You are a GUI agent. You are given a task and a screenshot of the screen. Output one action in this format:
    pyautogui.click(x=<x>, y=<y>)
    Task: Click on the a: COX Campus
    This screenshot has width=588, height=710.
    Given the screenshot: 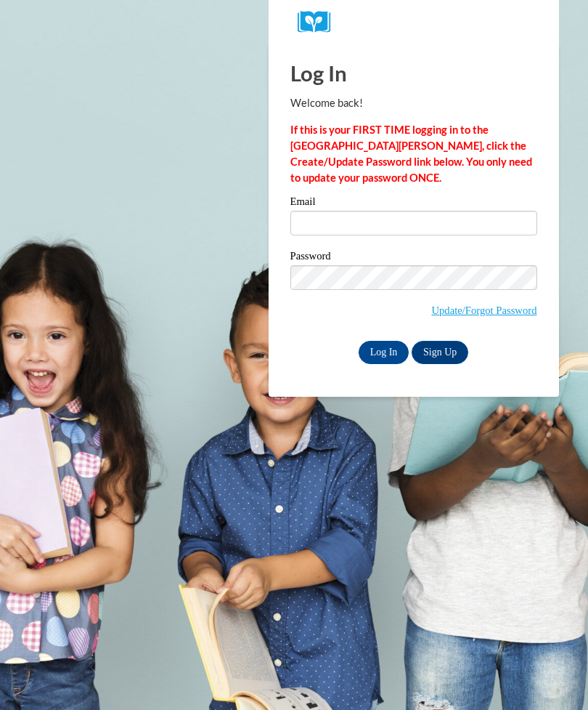 What is the action you would take?
    pyautogui.click(x=414, y=22)
    